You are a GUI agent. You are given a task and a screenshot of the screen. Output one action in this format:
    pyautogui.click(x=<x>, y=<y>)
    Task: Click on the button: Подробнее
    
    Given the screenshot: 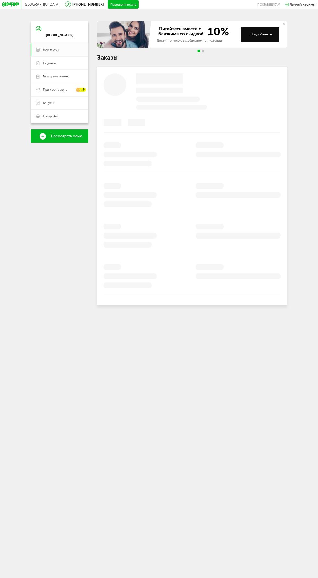 What is the action you would take?
    pyautogui.click(x=260, y=34)
    